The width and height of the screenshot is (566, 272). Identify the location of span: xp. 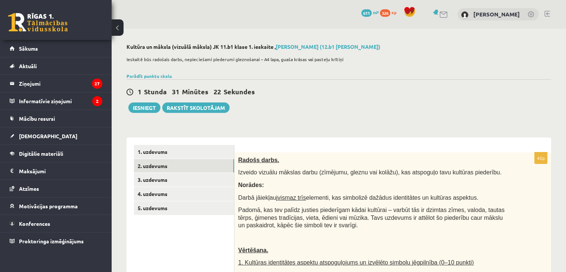
(394, 12).